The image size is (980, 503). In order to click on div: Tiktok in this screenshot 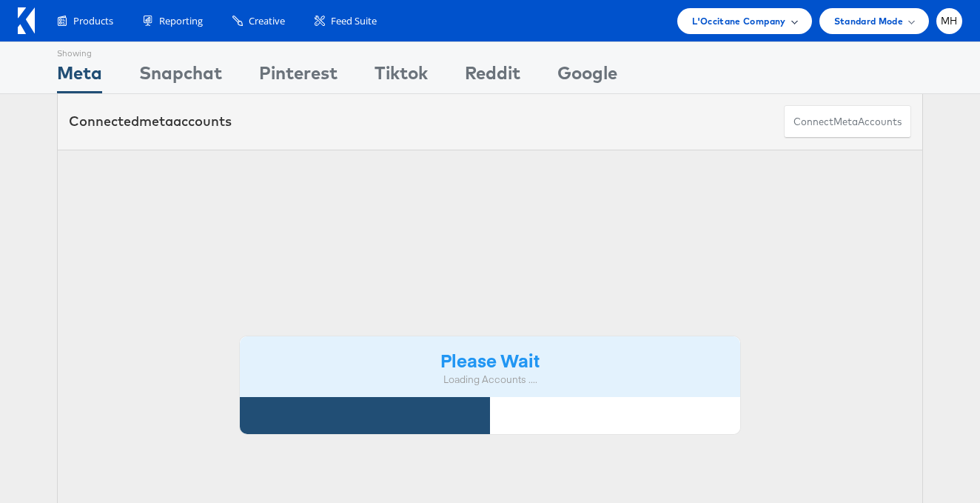, I will do `click(402, 76)`.